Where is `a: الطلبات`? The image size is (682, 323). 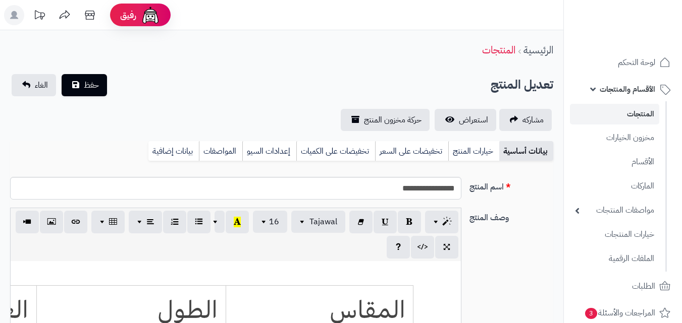
a: الطلبات is located at coordinates (623, 287).